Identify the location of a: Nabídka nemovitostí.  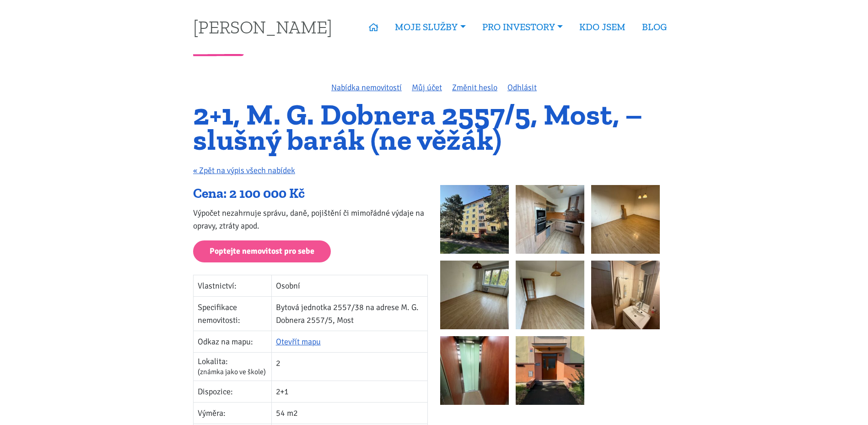
(367, 88).